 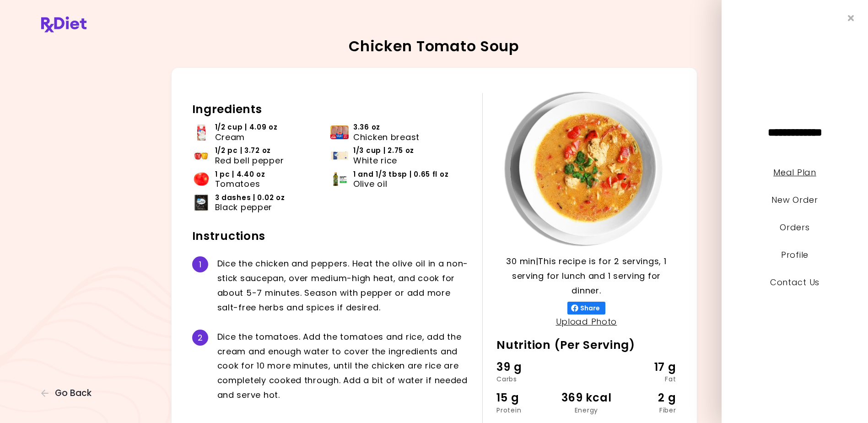 I want to click on a: Upload Photo, so click(x=587, y=321).